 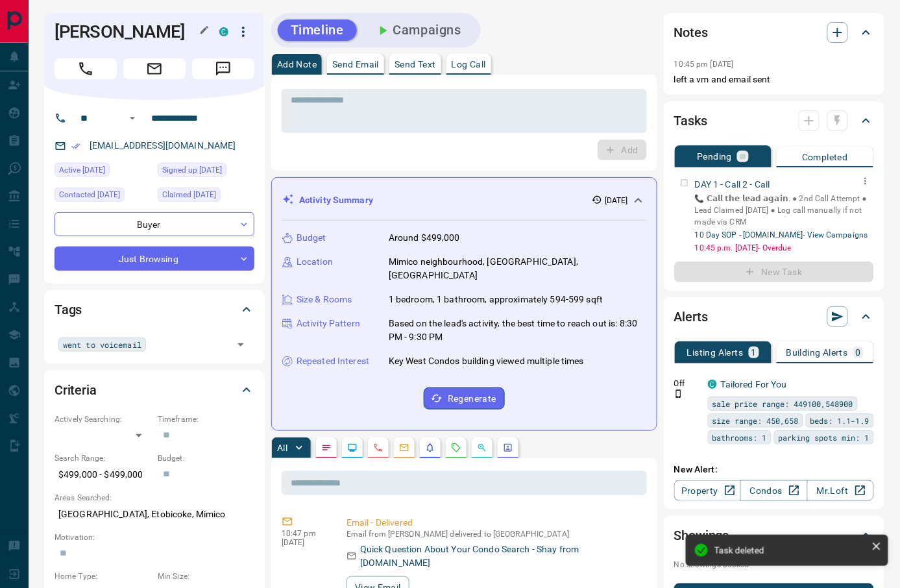 What do you see at coordinates (102, 344) in the screenshot?
I see `span: went to voicemail` at bounding box center [102, 344].